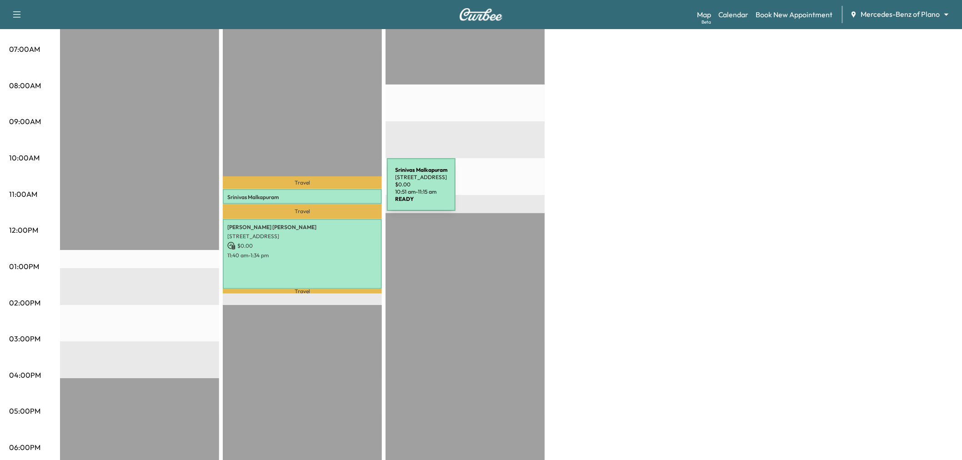 The image size is (962, 460). What do you see at coordinates (25, 85) in the screenshot?
I see `p: 08:00AM` at bounding box center [25, 85].